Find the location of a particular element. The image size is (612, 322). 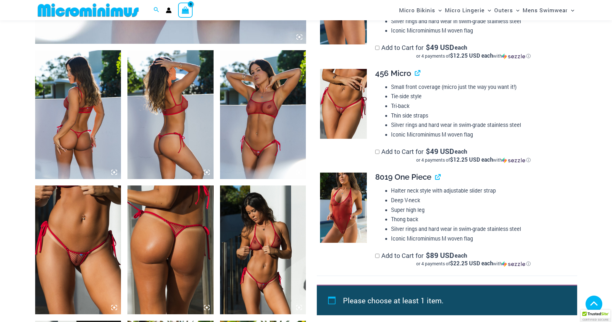

span: 8019 One Piece is located at coordinates (403, 177).